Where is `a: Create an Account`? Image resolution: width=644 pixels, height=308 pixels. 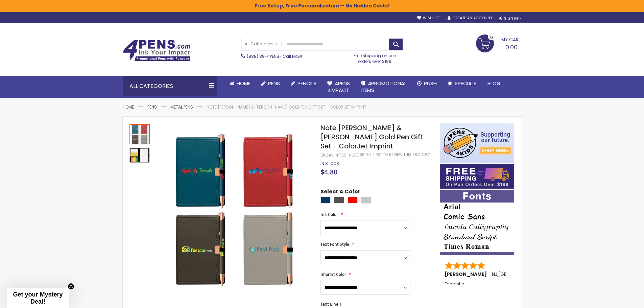
a: Create an Account is located at coordinates (470, 18).